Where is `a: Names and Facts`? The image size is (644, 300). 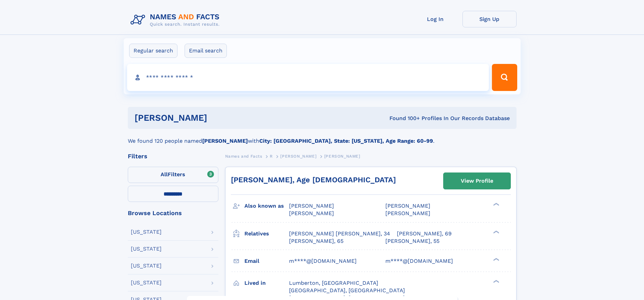 a: Names and Facts is located at coordinates (244, 156).